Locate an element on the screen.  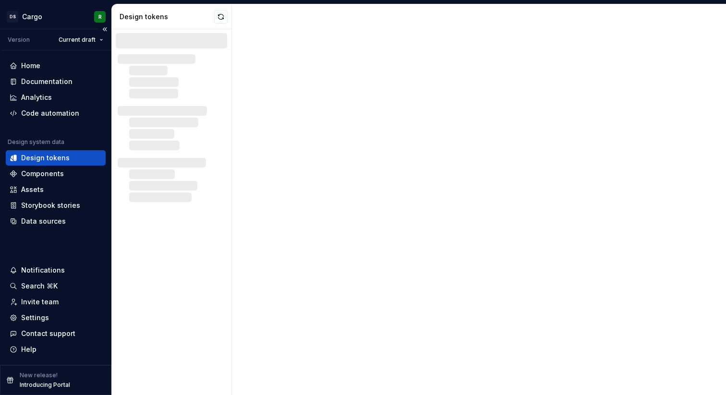
button: DSCargoR is located at coordinates (56, 16).